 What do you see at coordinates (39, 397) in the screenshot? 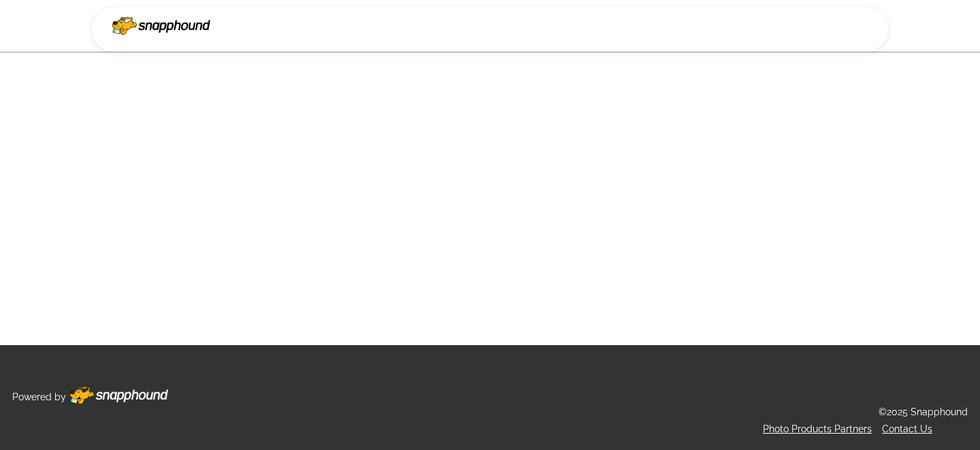
I see `p: Powered by` at bounding box center [39, 397].